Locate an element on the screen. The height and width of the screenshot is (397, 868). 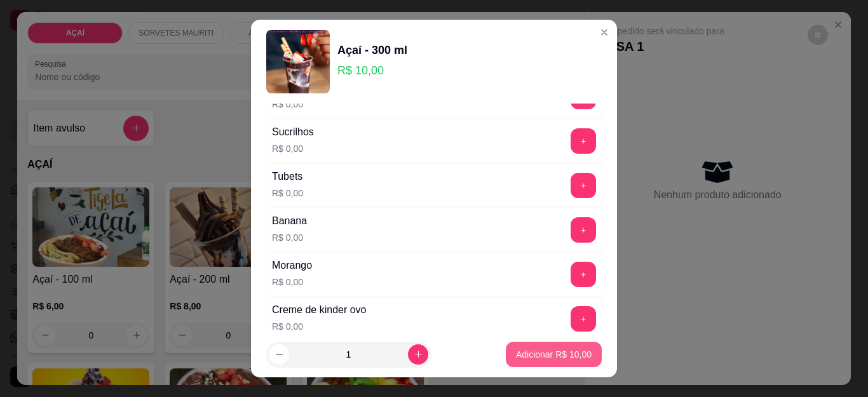
button: Adicionar R$ 10,00 is located at coordinates (553, 354).